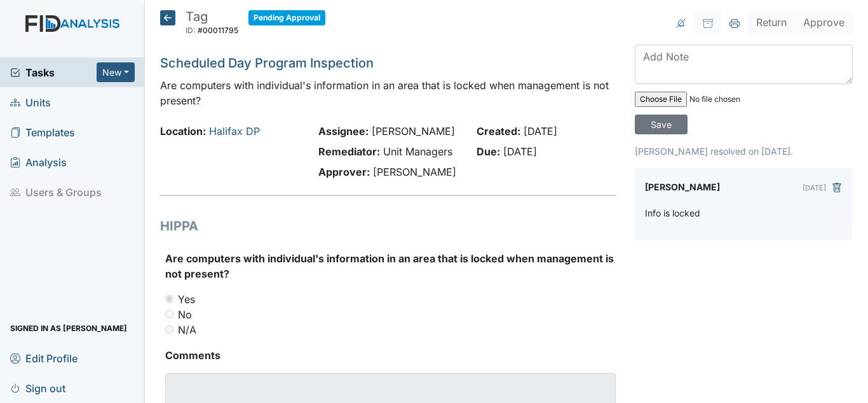 Image resolution: width=868 pixels, height=403 pixels. What do you see at coordinates (418, 151) in the screenshot?
I see `span: Unit Managers` at bounding box center [418, 151].